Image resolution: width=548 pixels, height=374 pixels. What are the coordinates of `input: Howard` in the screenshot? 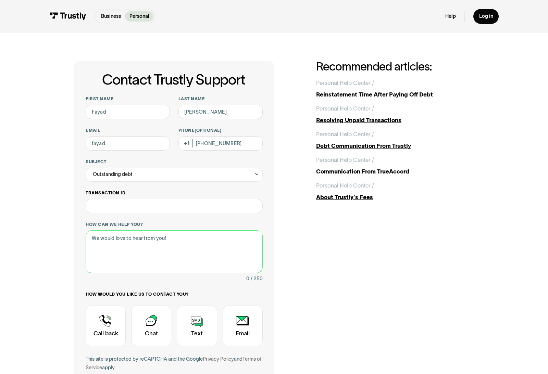 It's located at (221, 112).